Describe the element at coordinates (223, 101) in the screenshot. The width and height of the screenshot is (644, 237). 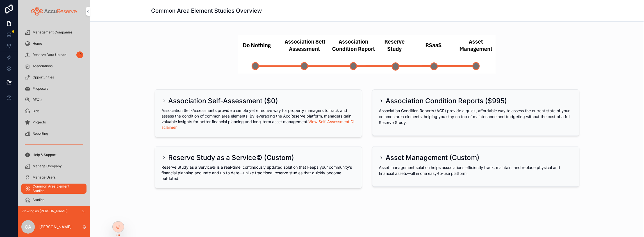
I see `h2: Association Self-Assessment ($0)` at that location.